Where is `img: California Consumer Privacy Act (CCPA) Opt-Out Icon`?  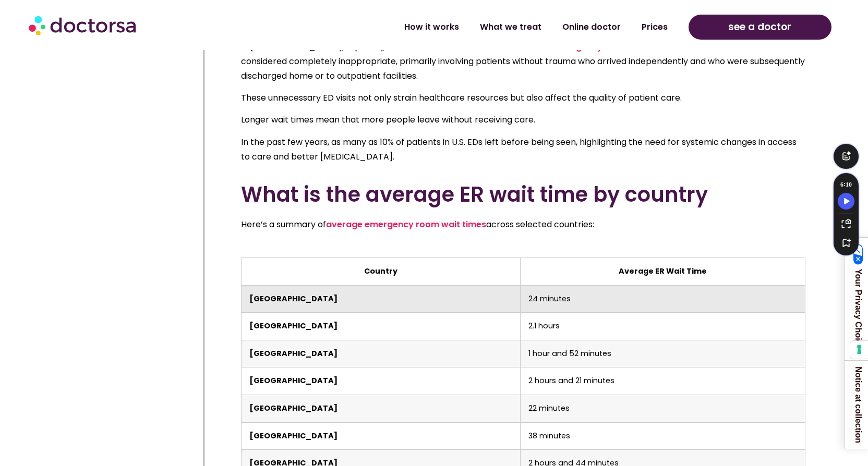 img: California Consumer Privacy Act (CCPA) Opt-Out Icon is located at coordinates (858, 255).